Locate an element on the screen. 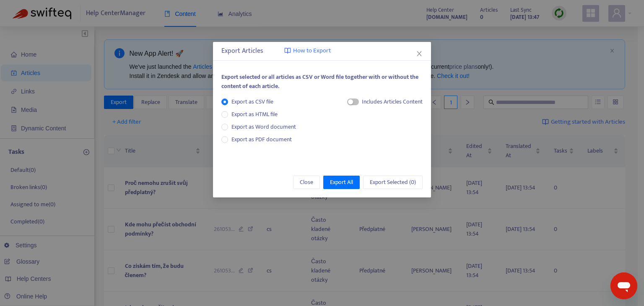  span: How to Export is located at coordinates (312, 51).